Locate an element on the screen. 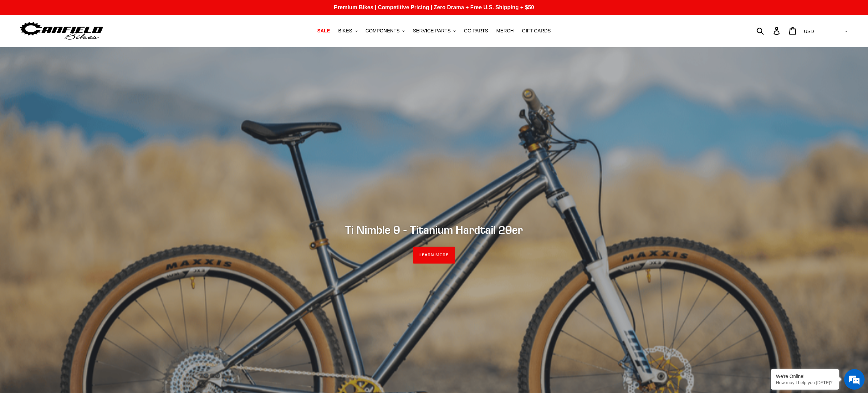 This screenshot has width=868, height=393. button: COMPONENTS is located at coordinates (385, 31).